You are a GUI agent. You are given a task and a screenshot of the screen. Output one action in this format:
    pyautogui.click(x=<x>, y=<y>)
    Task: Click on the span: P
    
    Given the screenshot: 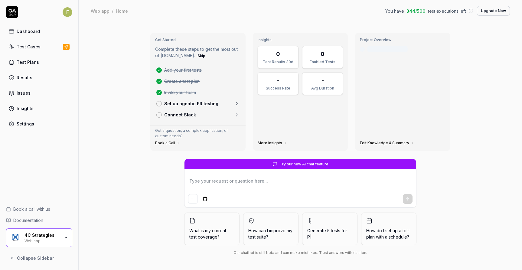 What is the action you would take?
    pyautogui.click(x=309, y=237)
    